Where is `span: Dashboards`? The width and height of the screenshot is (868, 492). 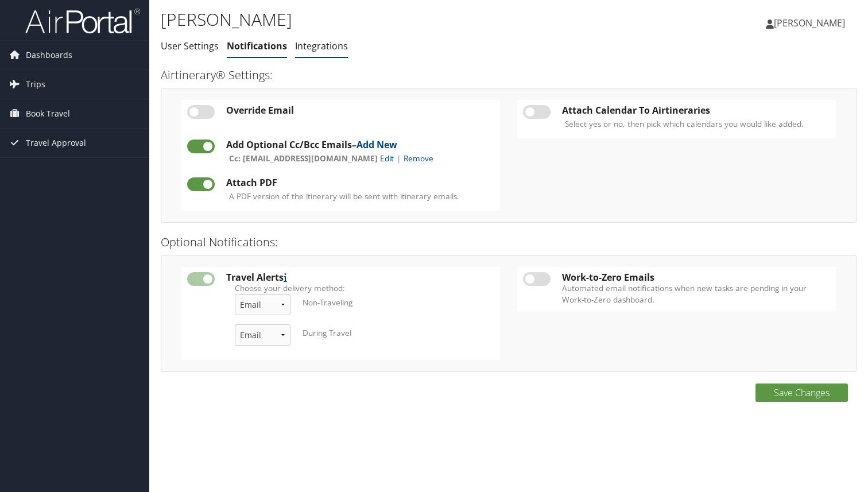 span: Dashboards is located at coordinates (49, 55).